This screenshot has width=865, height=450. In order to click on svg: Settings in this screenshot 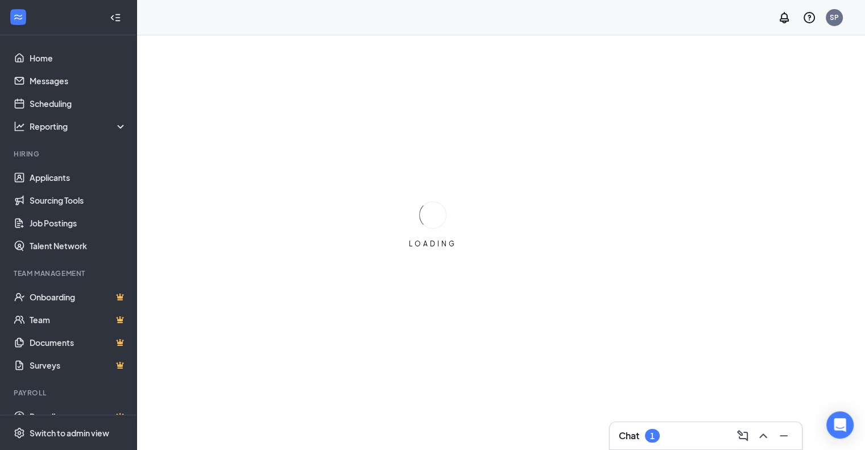, I will do `click(19, 433)`.